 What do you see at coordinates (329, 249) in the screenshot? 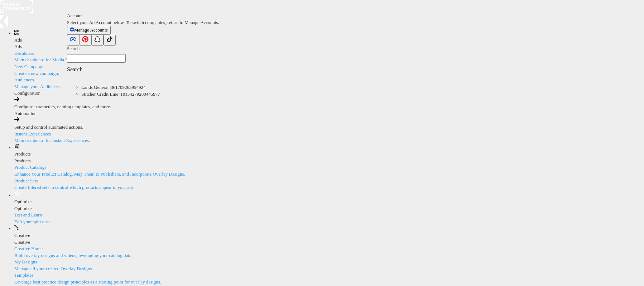
I see `div: Creative Home` at bounding box center [329, 249].